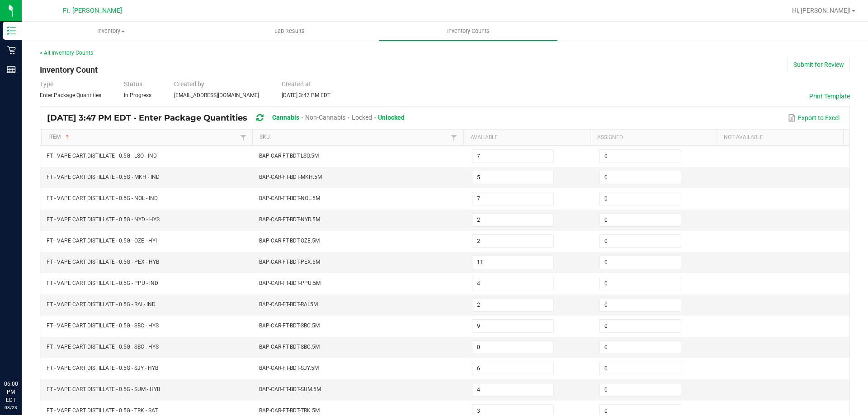 This screenshot has width=868, height=415. Describe the element at coordinates (110, 31) in the screenshot. I see `span: Inventory` at that location.